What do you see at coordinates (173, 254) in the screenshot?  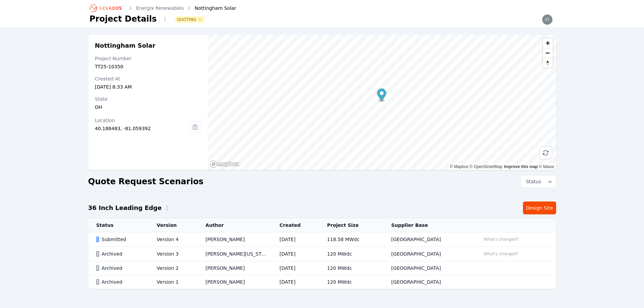 I see `td: Version 3` at bounding box center [173, 254].